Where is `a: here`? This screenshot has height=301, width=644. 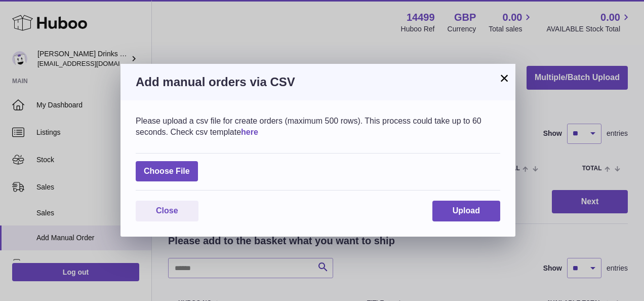
a: here is located at coordinates (249, 132).